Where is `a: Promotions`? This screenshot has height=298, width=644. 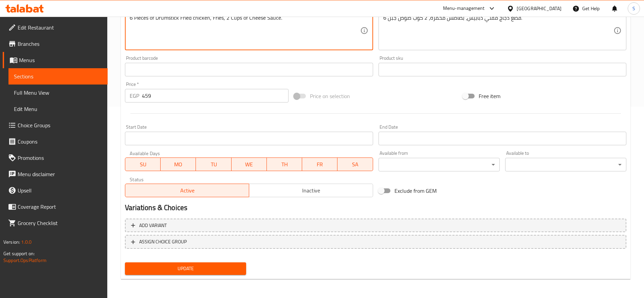 a: Promotions is located at coordinates (55, 158).